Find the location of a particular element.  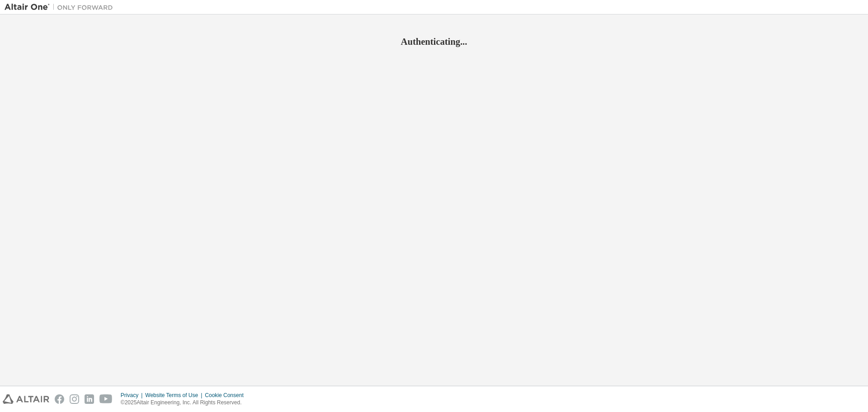

img: Altair One is located at coordinates (61, 7).